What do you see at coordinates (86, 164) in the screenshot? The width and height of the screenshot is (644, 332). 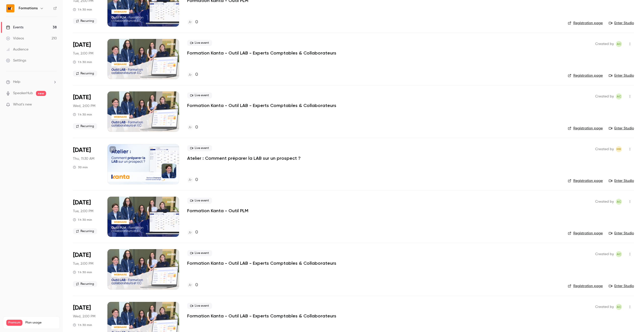 I see `div: Nov 6 Thu, 11:30 AM (Europe/Paris)` at bounding box center [86, 164].